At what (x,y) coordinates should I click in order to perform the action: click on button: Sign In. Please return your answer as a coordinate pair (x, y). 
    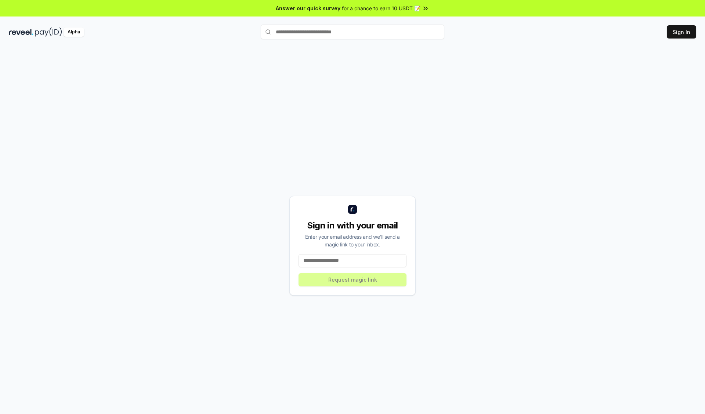
    Looking at the image, I should click on (681, 32).